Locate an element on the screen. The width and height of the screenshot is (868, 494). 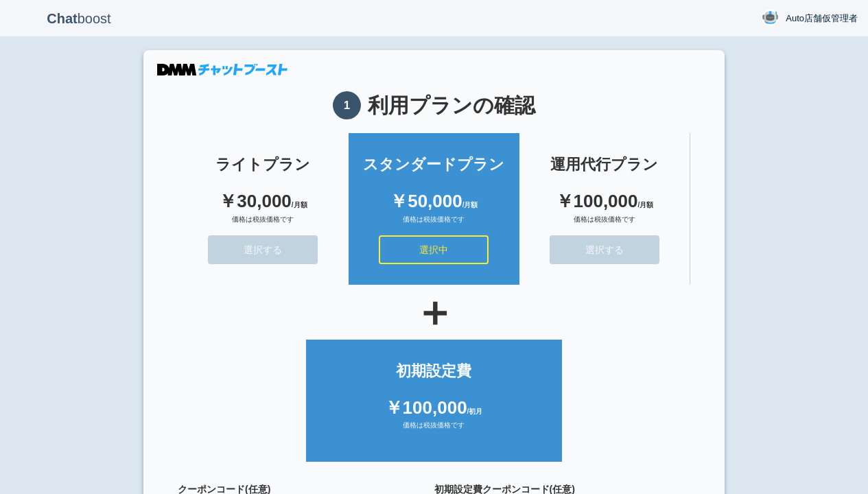
p: boost is located at coordinates (79, 19).